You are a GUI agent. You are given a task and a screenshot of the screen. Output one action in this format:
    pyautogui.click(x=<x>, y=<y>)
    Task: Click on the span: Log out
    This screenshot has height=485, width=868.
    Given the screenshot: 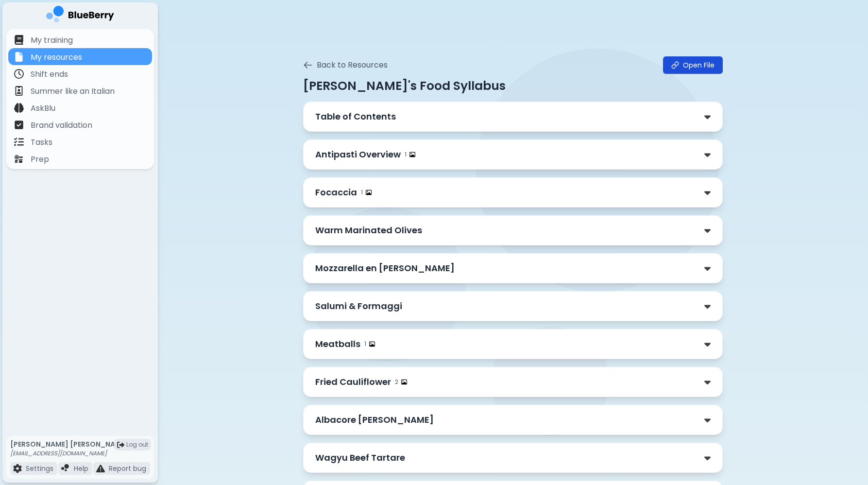 What is the action you would take?
    pyautogui.click(x=137, y=444)
    